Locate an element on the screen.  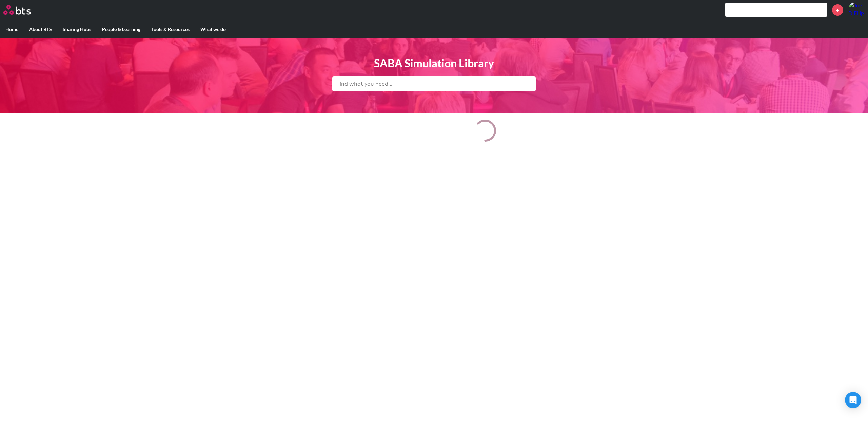
a: Go home is located at coordinates (23, 10).